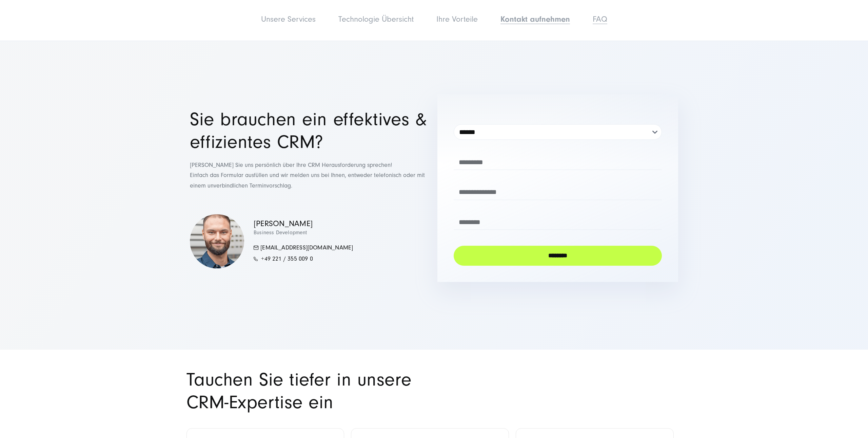 This screenshot has height=438, width=868. I want to click on a: Ihre Vorteile, so click(457, 19).